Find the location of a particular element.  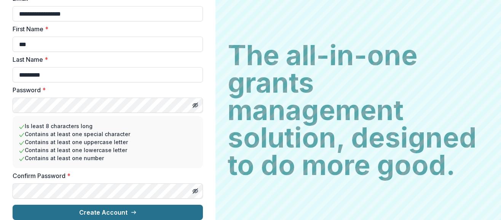

li: Contains at least one number is located at coordinates (108, 158).